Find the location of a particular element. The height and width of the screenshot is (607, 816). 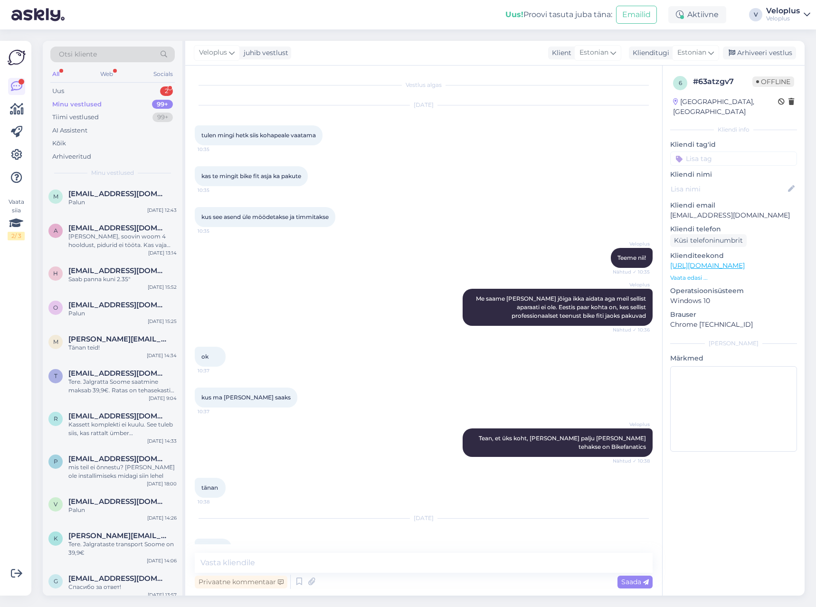

div: Tere. Jalgrataste transport Soome on 39,9€ is located at coordinates (123, 549).